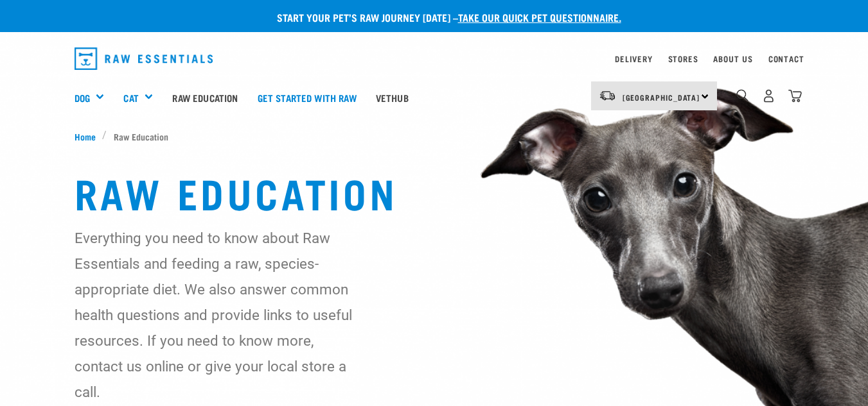  Describe the element at coordinates (89, 136) in the screenshot. I see `a: Home` at that location.